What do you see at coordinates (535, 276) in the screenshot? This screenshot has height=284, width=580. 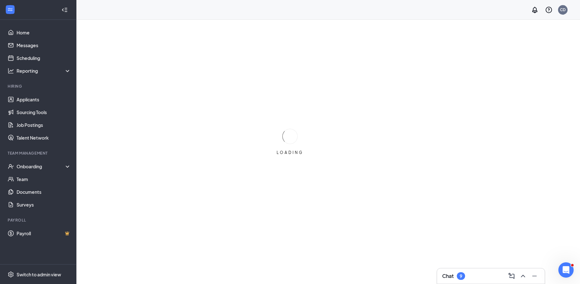 I see `button: Minimize` at bounding box center [535, 276].